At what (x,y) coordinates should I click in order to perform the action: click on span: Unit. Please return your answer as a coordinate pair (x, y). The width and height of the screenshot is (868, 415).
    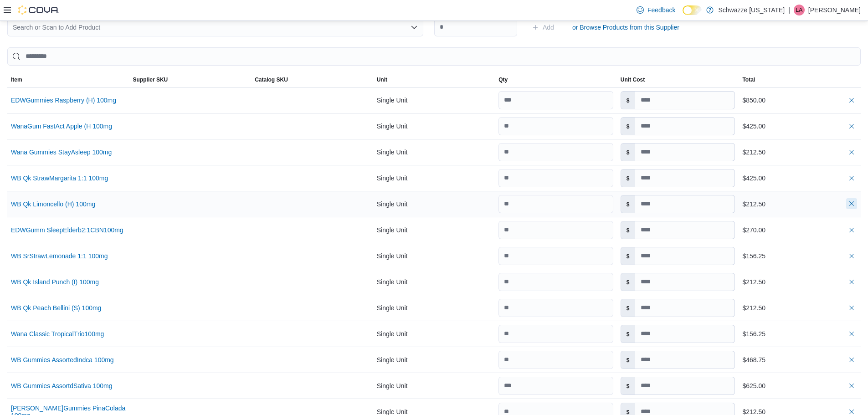
    Looking at the image, I should click on (382, 80).